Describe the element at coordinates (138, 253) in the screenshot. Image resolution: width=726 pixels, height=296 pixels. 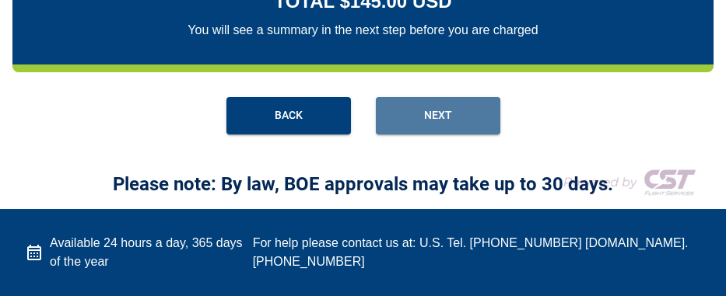
I see `div: Available 24 hours a day, 365 days of the year` at that location.